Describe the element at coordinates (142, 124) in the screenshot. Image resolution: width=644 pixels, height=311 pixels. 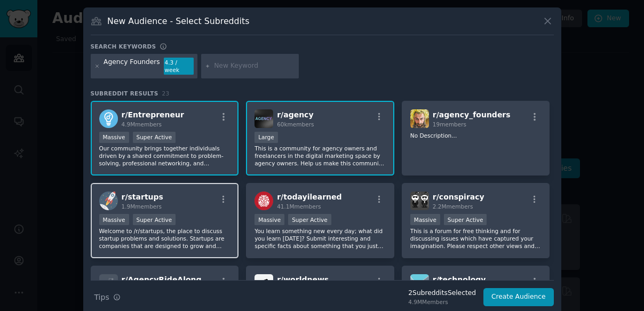
I see `span: 4.9M members` at that location.